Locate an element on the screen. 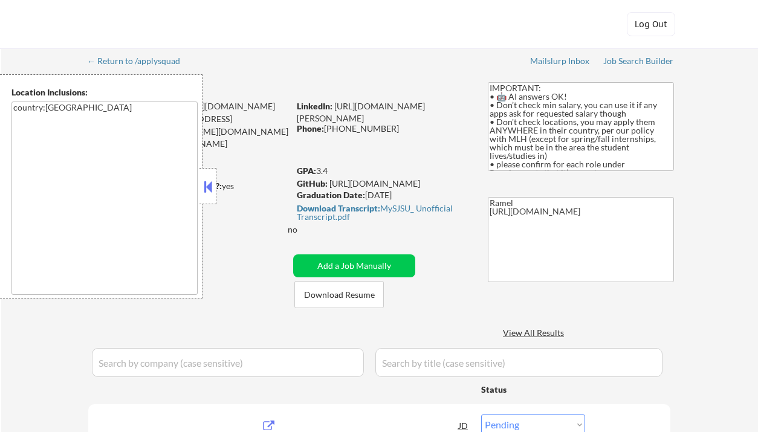  button: Add a Job Manually is located at coordinates (354, 266).